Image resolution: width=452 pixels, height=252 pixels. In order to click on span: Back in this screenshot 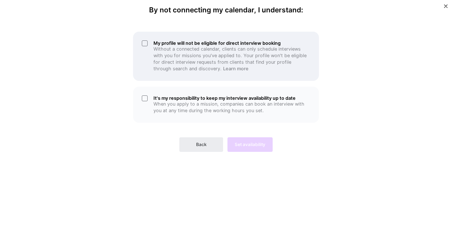, I will do `click(201, 145)`.